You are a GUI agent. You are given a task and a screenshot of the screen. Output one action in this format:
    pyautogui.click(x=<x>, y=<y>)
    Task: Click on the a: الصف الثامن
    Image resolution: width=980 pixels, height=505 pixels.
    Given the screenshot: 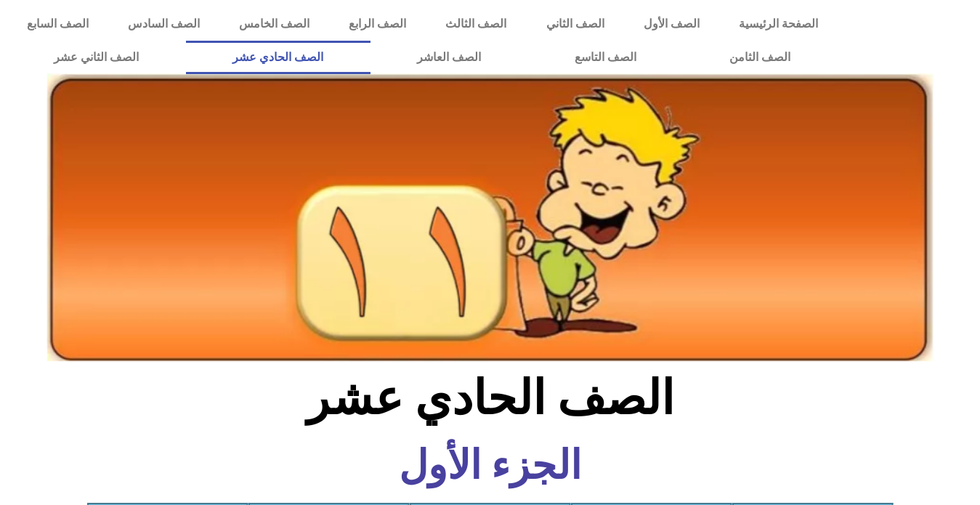 What is the action you would take?
    pyautogui.click(x=760, y=57)
    